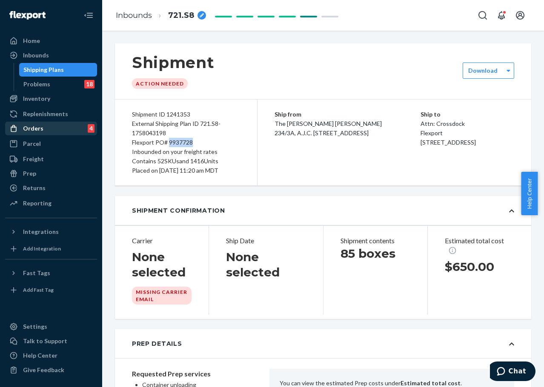 The height and width of the screenshot is (387, 544). Describe the element at coordinates (88, 15) in the screenshot. I see `button: Close Navigation` at that location.